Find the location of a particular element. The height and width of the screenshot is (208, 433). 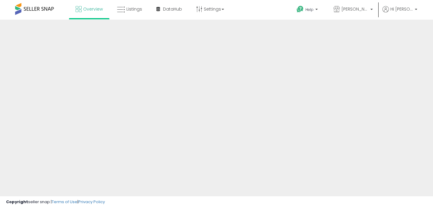

a: Help is located at coordinates (308, 10).